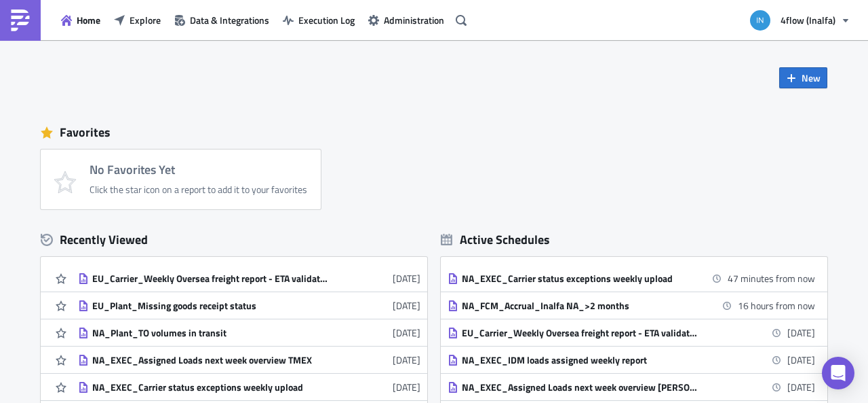  Describe the element at coordinates (838, 373) in the screenshot. I see `div: Open Intercom Messenger` at that location.